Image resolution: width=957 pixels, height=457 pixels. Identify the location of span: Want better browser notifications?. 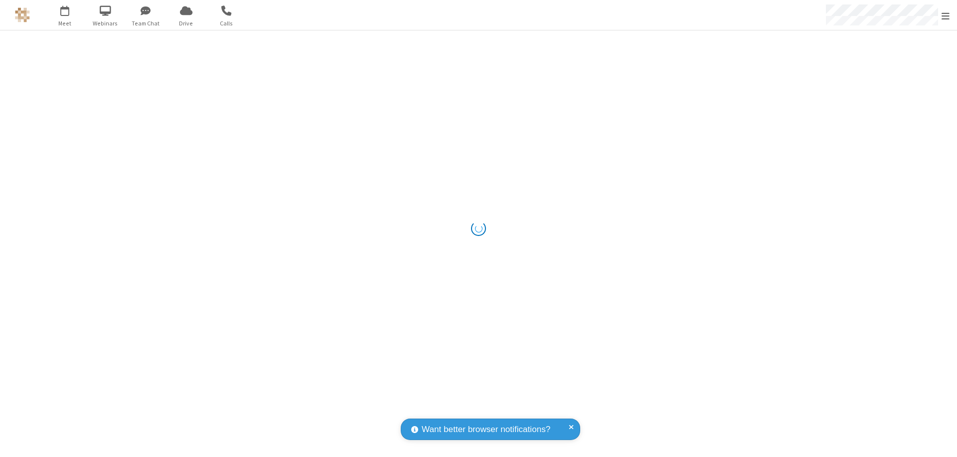
(486, 429).